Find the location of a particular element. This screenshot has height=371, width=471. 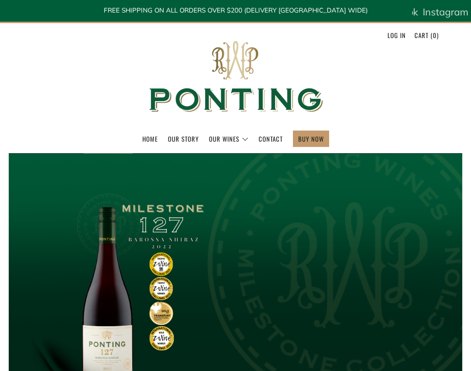

a: Log in is located at coordinates (396, 35).